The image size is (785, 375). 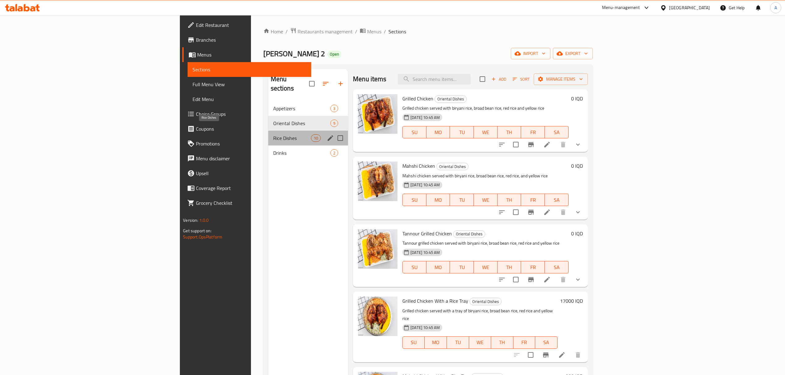 I want to click on div: Drinks2, so click(x=308, y=153).